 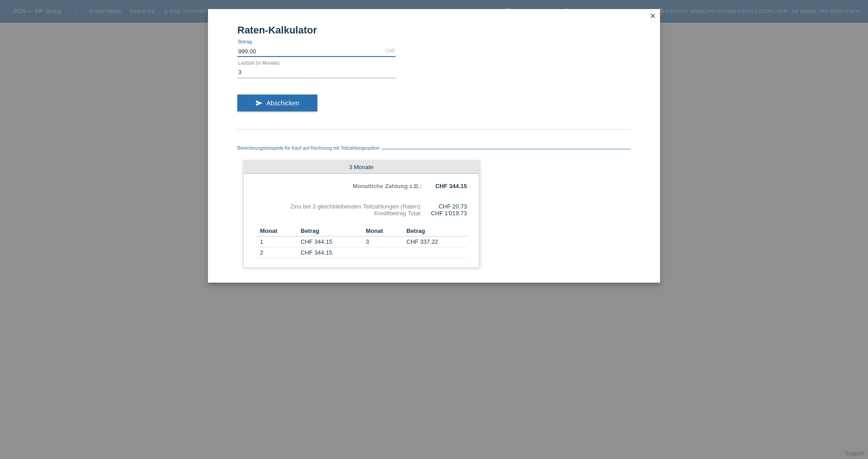 What do you see at coordinates (653, 16) in the screenshot?
I see `a: close` at bounding box center [653, 16].